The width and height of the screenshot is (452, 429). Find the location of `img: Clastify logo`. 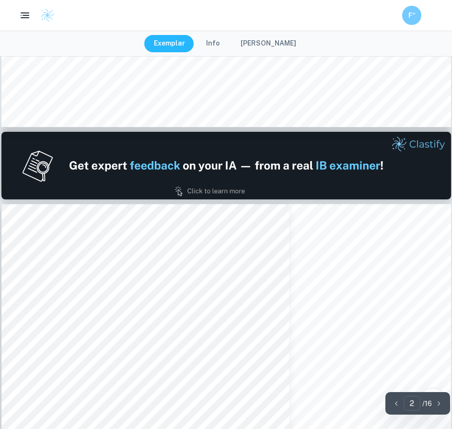

img: Clastify logo is located at coordinates (48, 15).